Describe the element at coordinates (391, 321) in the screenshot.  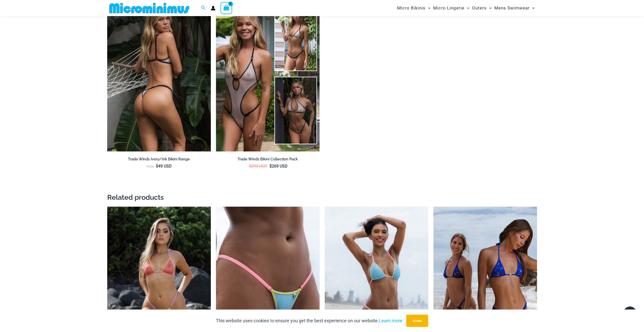
I see `a: Learn more` at that location.